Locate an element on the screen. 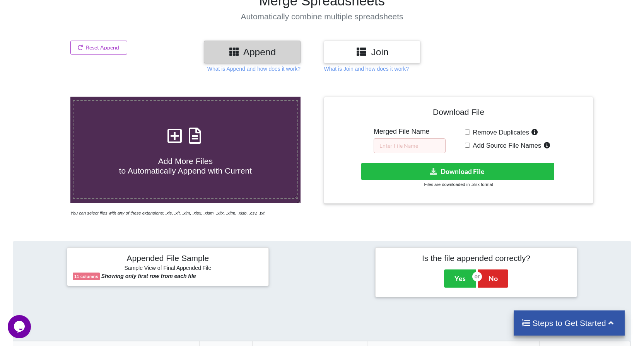  small: Files are downloaded in .xlsx format is located at coordinates (459, 185).